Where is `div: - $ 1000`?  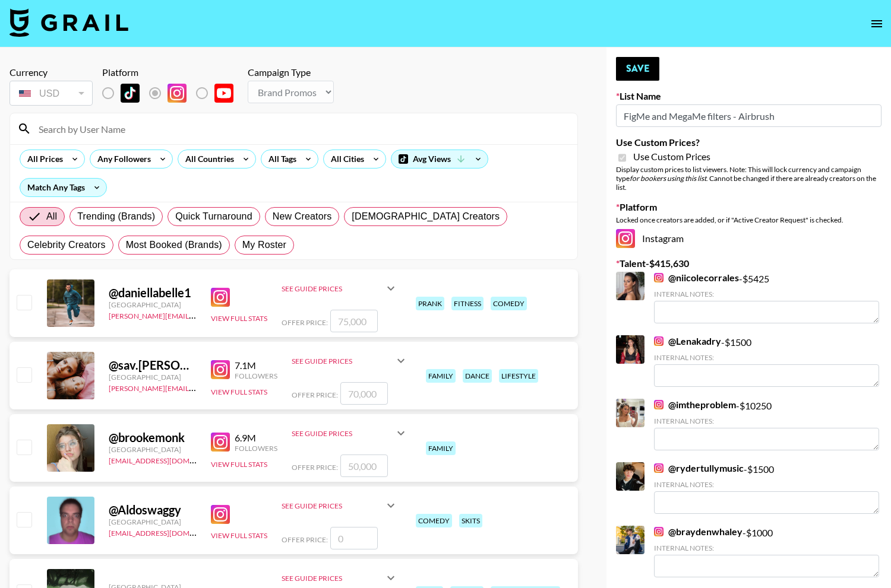 div: - $ 1000 is located at coordinates (767, 552).